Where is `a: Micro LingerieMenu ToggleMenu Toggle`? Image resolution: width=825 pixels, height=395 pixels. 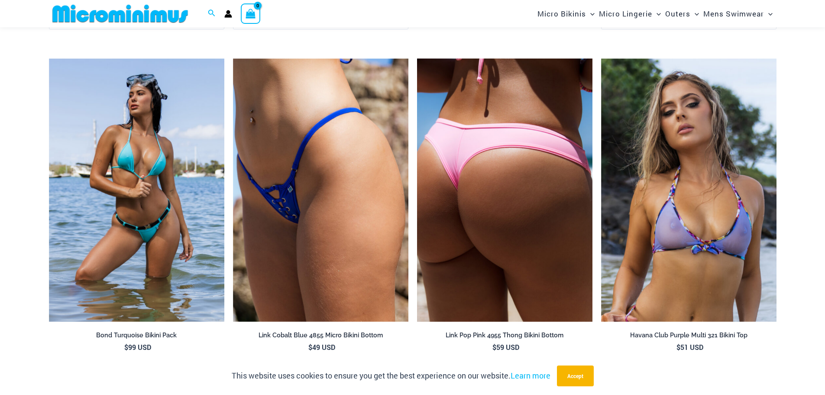
a: Micro LingerieMenu ToggleMenu Toggle is located at coordinates (630, 13).